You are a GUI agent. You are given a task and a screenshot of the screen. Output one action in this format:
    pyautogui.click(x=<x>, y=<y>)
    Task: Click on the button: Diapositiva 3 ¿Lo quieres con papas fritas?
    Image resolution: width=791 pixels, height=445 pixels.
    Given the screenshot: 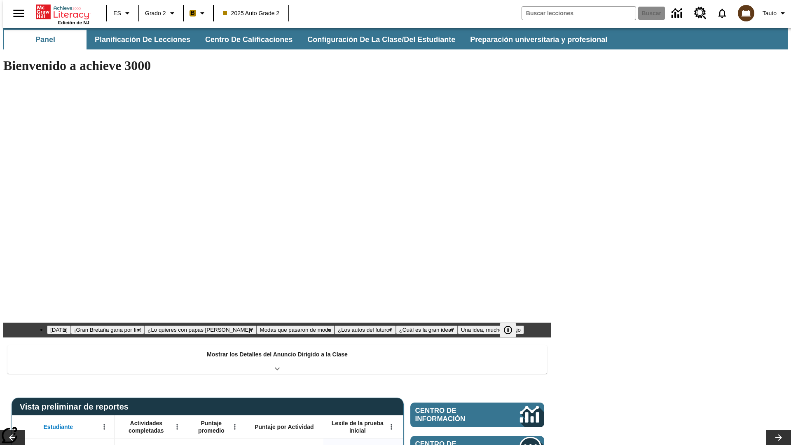 What is the action you would take?
    pyautogui.click(x=200, y=330)
    